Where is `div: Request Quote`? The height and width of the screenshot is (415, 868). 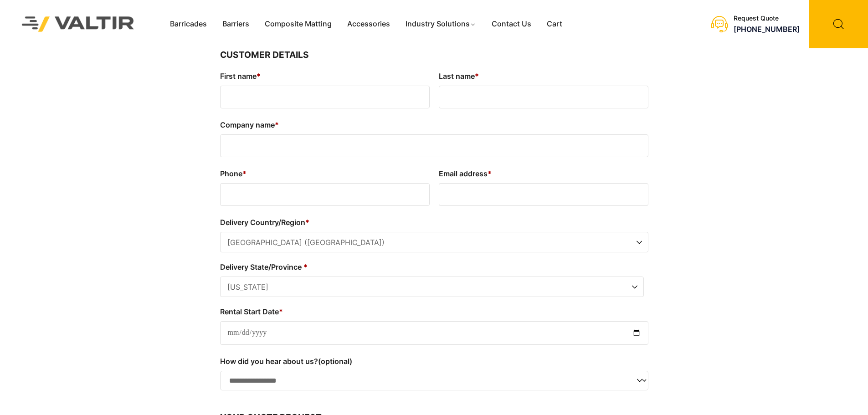
div: Request Quote is located at coordinates (767, 18).